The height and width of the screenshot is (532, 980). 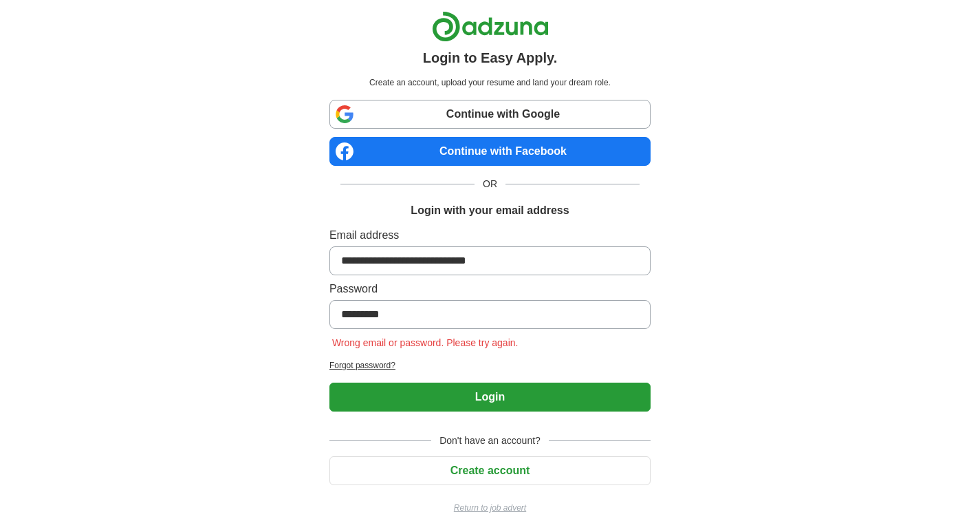 What do you see at coordinates (490, 470) in the screenshot?
I see `a: Create account` at bounding box center [490, 470].